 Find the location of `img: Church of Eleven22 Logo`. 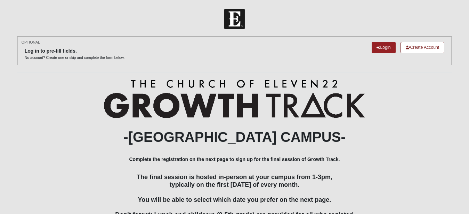

img: Church of Eleven22 Logo is located at coordinates (235, 19).